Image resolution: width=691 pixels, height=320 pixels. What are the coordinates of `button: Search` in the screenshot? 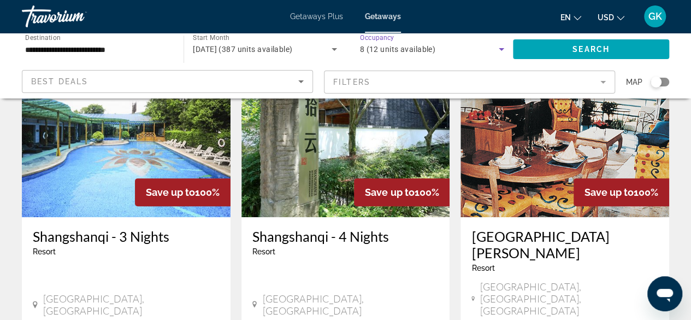 It's located at (591, 49).